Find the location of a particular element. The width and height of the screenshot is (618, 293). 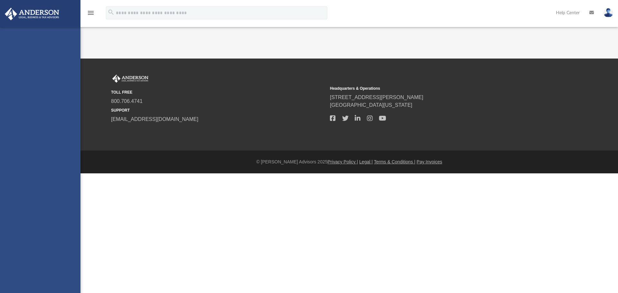

a: Terms & Conditions | is located at coordinates (394, 162).